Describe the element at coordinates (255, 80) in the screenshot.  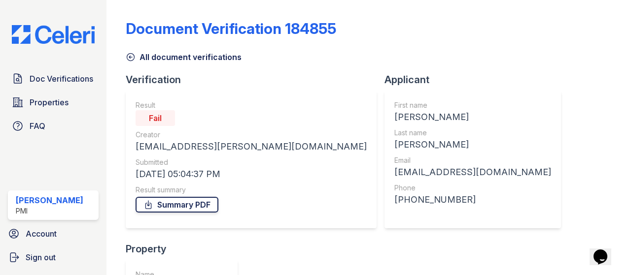
I see `div: Verification` at that location.